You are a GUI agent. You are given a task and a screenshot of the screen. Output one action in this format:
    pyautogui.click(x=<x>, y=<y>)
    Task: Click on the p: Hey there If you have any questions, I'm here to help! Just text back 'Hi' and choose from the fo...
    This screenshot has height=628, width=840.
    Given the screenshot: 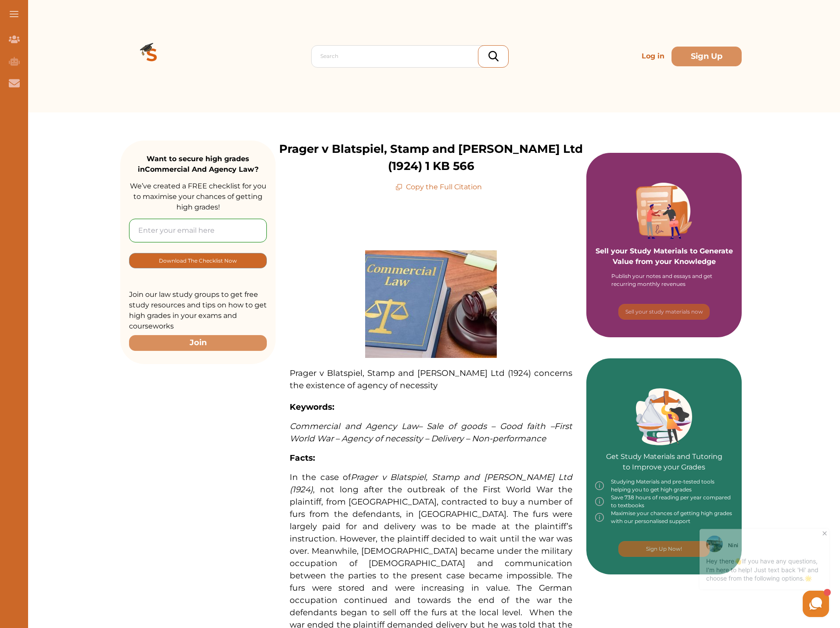 What is the action you would take?
    pyautogui.click(x=135, y=42)
    